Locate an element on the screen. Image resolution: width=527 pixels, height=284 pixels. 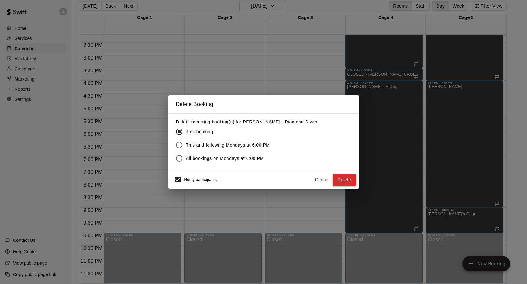
h2: Delete Booking is located at coordinates (264, 104).